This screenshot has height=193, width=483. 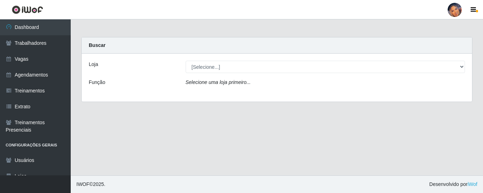 I want to click on span: © 2025 ., so click(x=91, y=184).